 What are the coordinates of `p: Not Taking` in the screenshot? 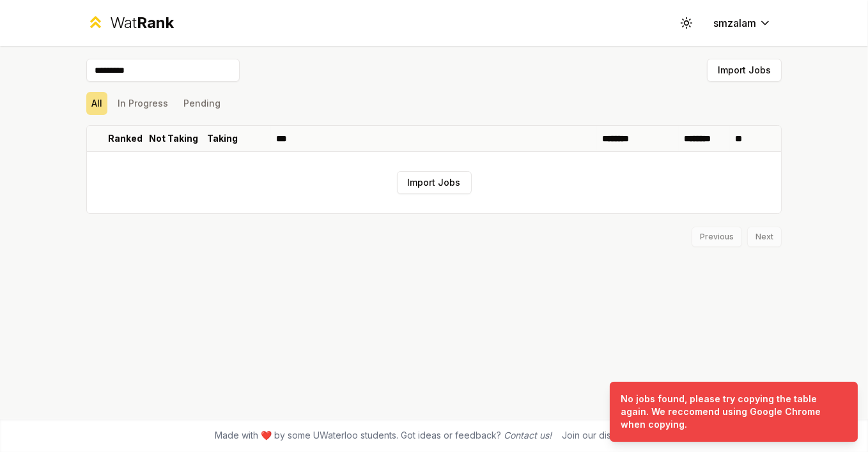 It's located at (174, 139).